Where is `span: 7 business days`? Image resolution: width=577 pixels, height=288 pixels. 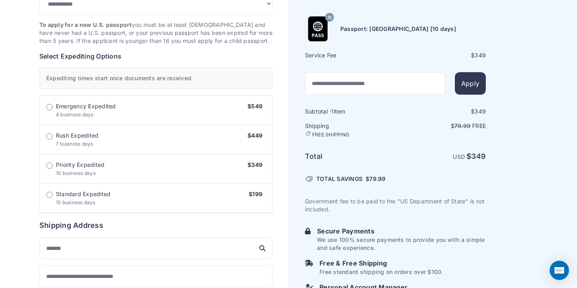
span: 7 business days is located at coordinates (74, 144).